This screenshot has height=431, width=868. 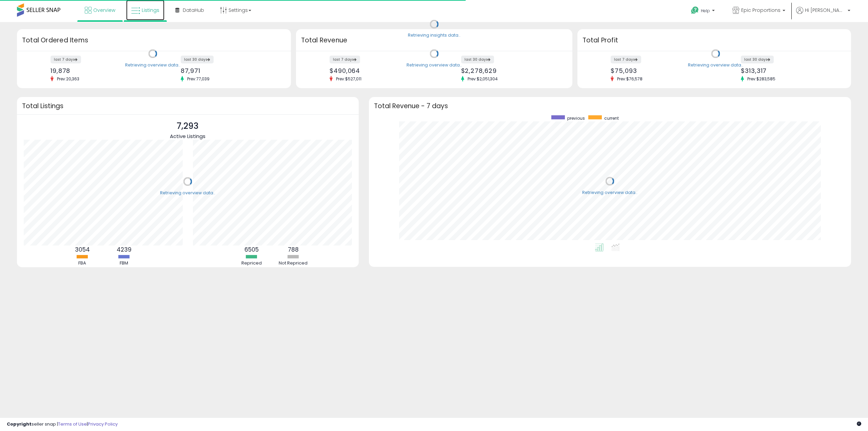 I want to click on span: Listings, so click(x=151, y=11).